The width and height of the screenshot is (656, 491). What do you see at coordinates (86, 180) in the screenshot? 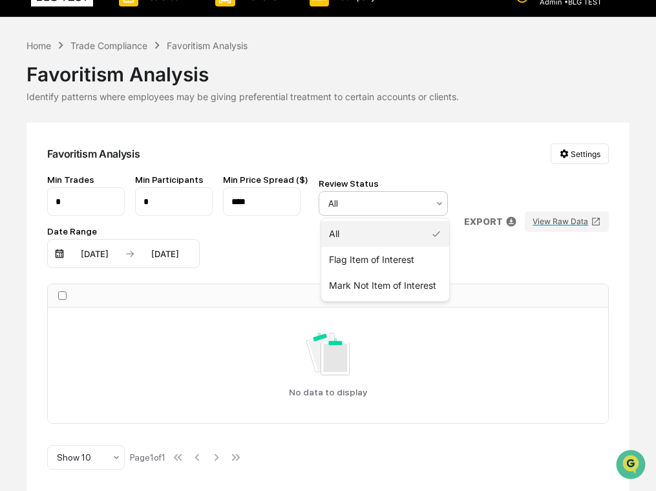
I see `div: Min Trades` at bounding box center [86, 180].